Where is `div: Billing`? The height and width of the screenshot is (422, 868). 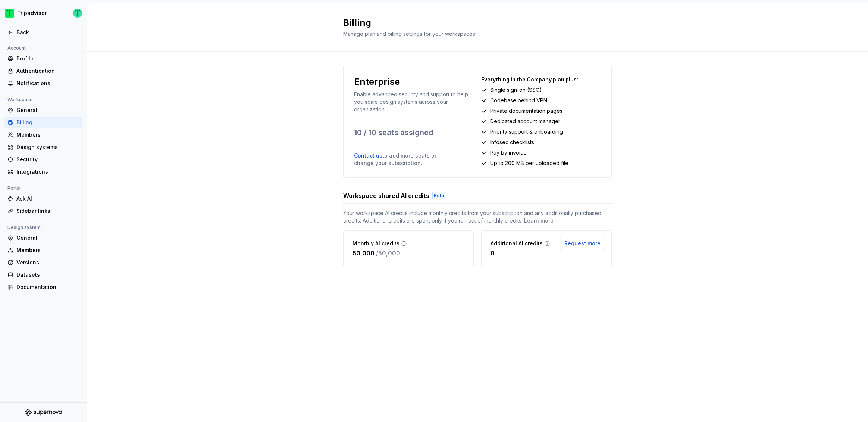
div: Billing is located at coordinates (48, 122).